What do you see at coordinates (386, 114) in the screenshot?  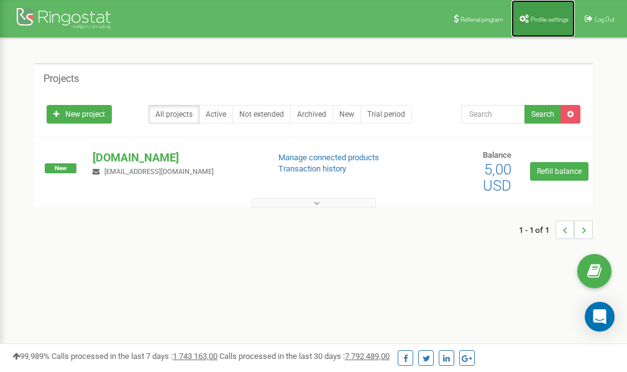 I see `a: Trial period` at bounding box center [386, 114].